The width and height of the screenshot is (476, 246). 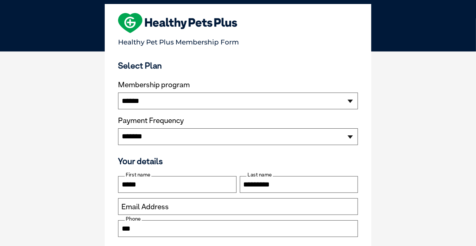 What do you see at coordinates (260, 175) in the screenshot?
I see `label: Last name` at bounding box center [260, 175].